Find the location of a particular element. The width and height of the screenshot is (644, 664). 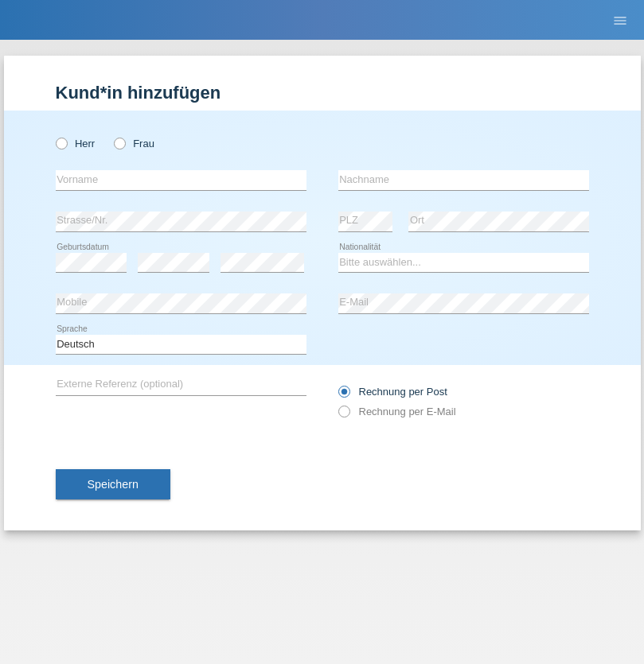

input: Frau is located at coordinates (118, 142).